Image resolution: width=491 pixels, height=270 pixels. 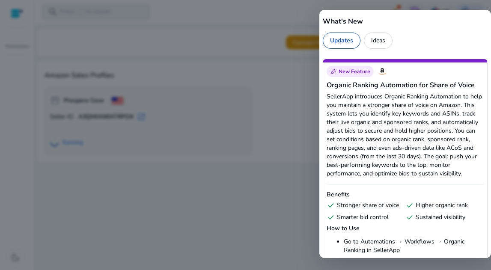 What do you see at coordinates (405, 85) in the screenshot?
I see `h5: Organic Ranking Automation for Share of Voice` at bounding box center [405, 85].